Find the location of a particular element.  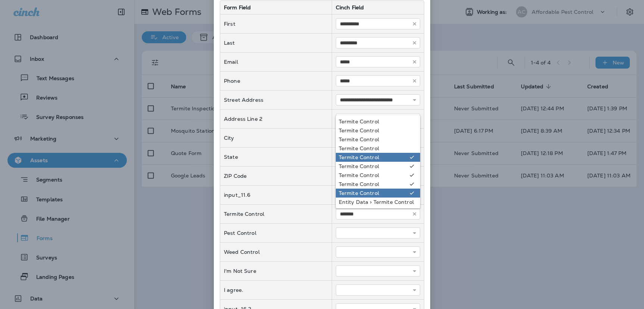

td: Weed Control is located at coordinates (276, 252).